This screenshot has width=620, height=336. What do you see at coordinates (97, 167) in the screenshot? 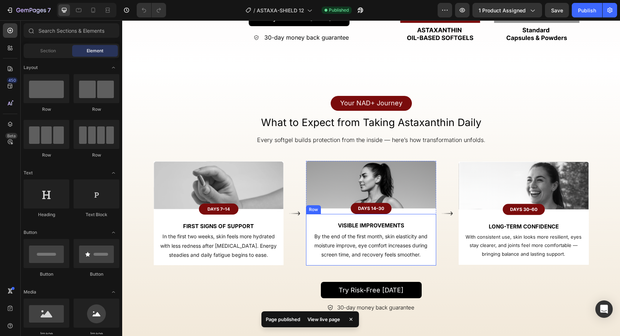
I see `img: gempages_548174873789203600-50bc4a28-fbdb-4fa7-8ca7-147dd4c4cb5a.svg` at bounding box center [97, 167].